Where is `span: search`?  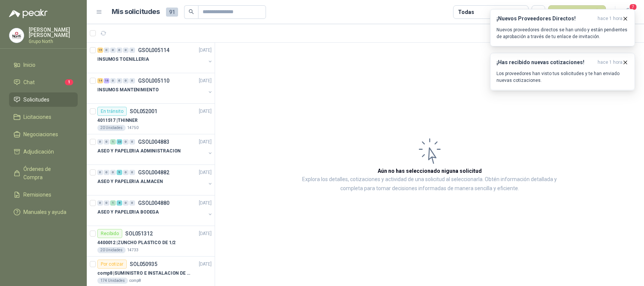 span: search is located at coordinates (191, 12).